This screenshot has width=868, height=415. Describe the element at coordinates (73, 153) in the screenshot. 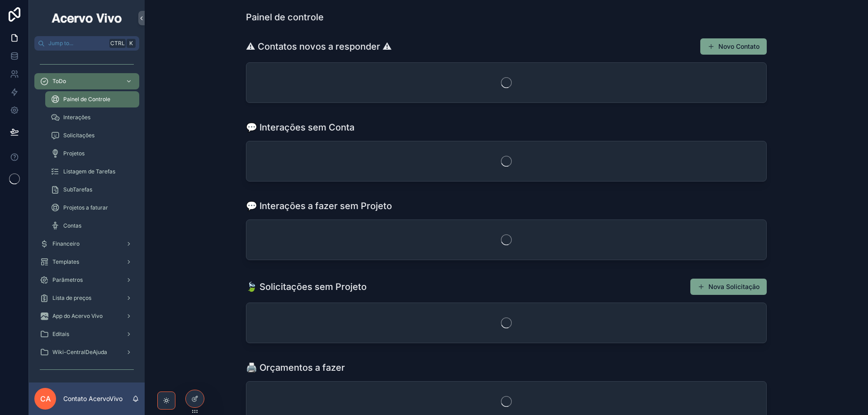

I see `span: Projetos` at that location.